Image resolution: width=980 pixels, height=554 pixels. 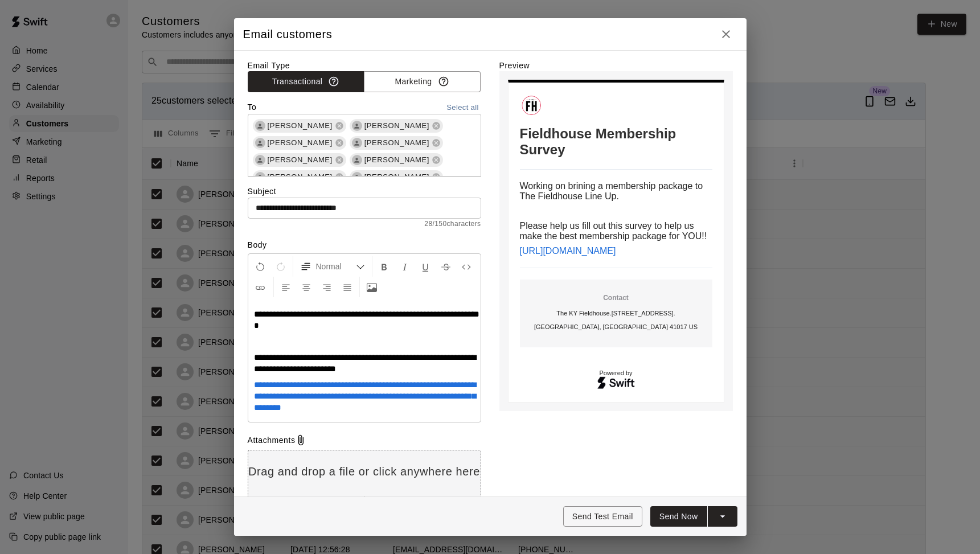 I want to click on button: Format Strikethrough, so click(x=446, y=266).